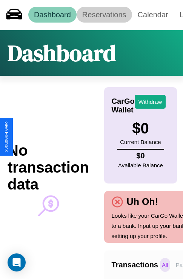 This screenshot has height=279, width=183. Describe the element at coordinates (140, 128) in the screenshot. I see `h3: $ 0` at that location.